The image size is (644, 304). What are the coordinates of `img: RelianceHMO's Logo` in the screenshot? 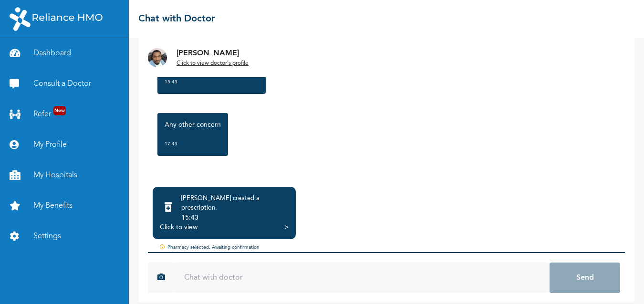 It's located at (56, 19).